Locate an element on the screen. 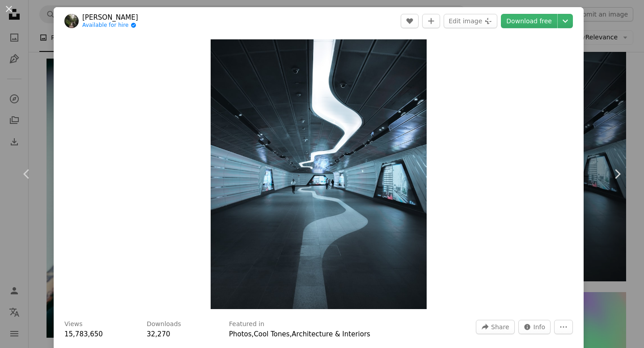  a: Next is located at coordinates (617, 174).